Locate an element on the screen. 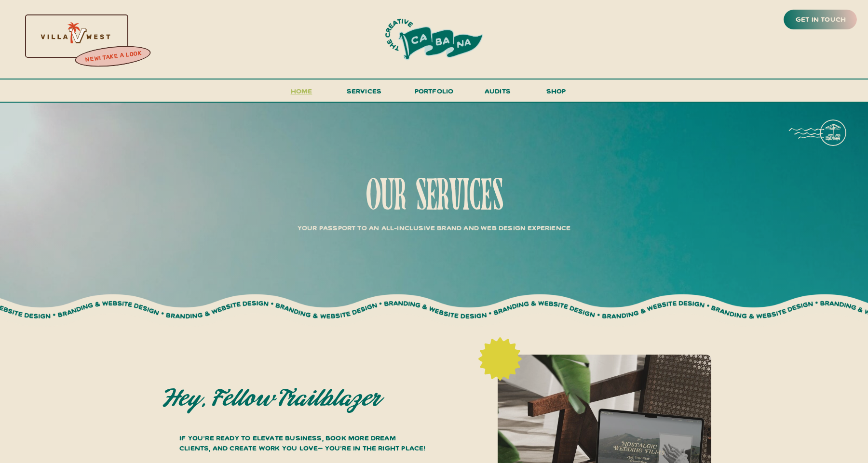 This screenshot has height=463, width=868. h1: our services is located at coordinates (434, 196).